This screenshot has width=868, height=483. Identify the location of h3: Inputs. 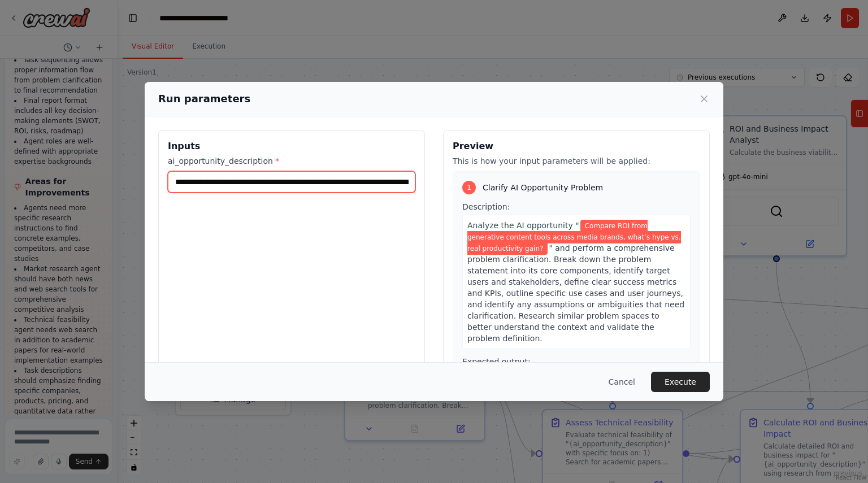
(292, 146).